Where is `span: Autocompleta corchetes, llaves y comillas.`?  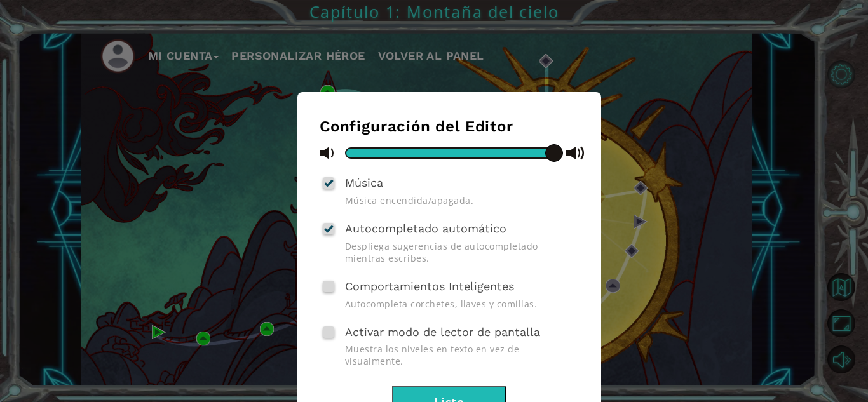
span: Autocompleta corchetes, llaves y comillas. is located at coordinates (462, 304).